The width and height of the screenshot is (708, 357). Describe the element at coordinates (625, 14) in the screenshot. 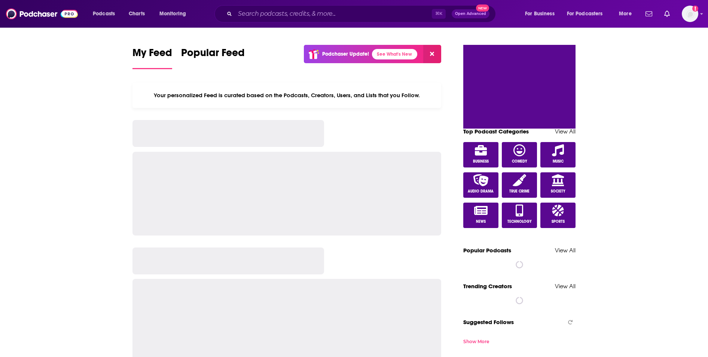

I see `span: More` at that location.